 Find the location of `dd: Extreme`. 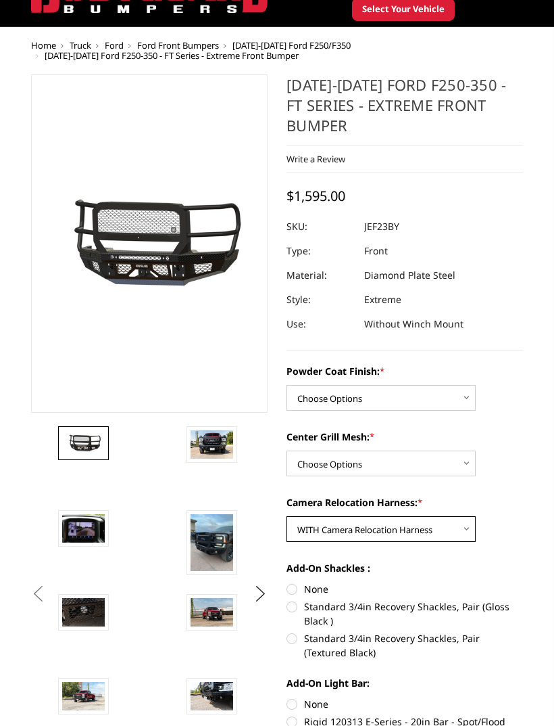

dd: Extreme is located at coordinates (383, 300).